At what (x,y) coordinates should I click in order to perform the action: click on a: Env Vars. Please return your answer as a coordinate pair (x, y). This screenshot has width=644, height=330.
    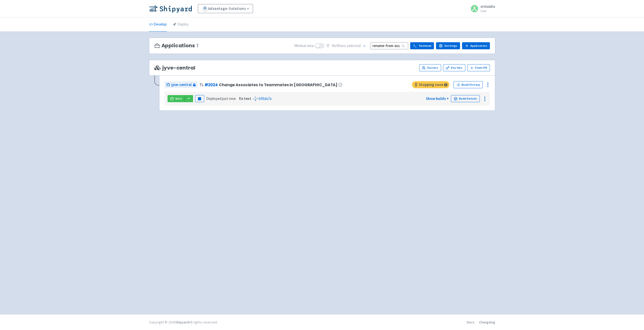
    Looking at the image, I should click on (454, 68).